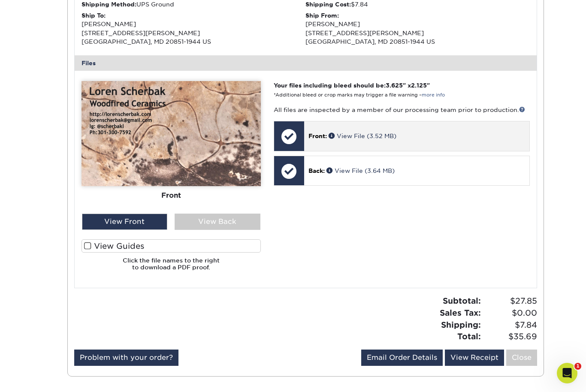 The image size is (586, 392). What do you see at coordinates (462, 301) in the screenshot?
I see `strong: Subtotal:` at bounding box center [462, 301].